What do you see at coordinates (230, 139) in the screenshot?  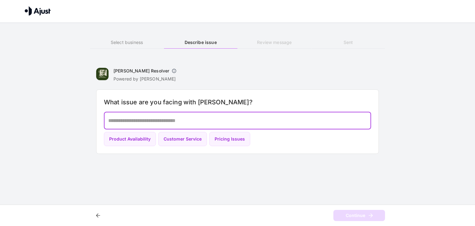 I see `button: Pricing Issues` at bounding box center [230, 139].